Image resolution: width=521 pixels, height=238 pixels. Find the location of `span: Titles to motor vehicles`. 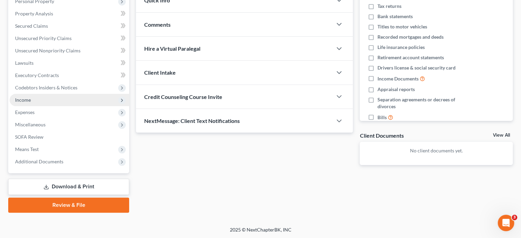

span: Titles to motor vehicles is located at coordinates (402, 27).